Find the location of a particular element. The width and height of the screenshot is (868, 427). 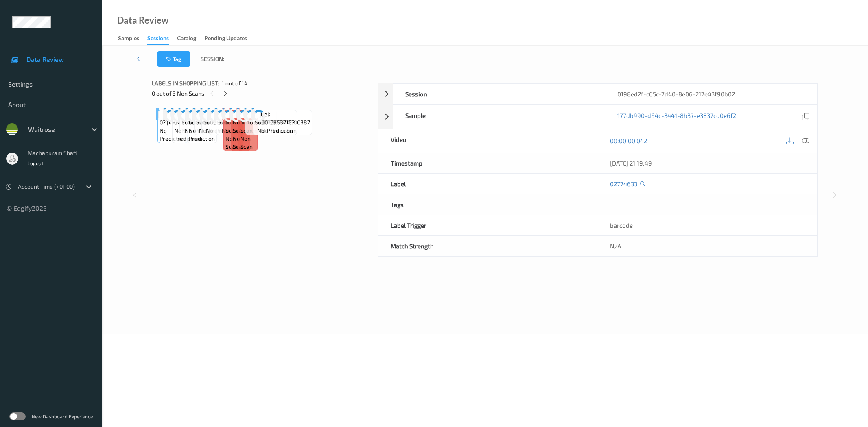

a: Catalog is located at coordinates (191, 38).